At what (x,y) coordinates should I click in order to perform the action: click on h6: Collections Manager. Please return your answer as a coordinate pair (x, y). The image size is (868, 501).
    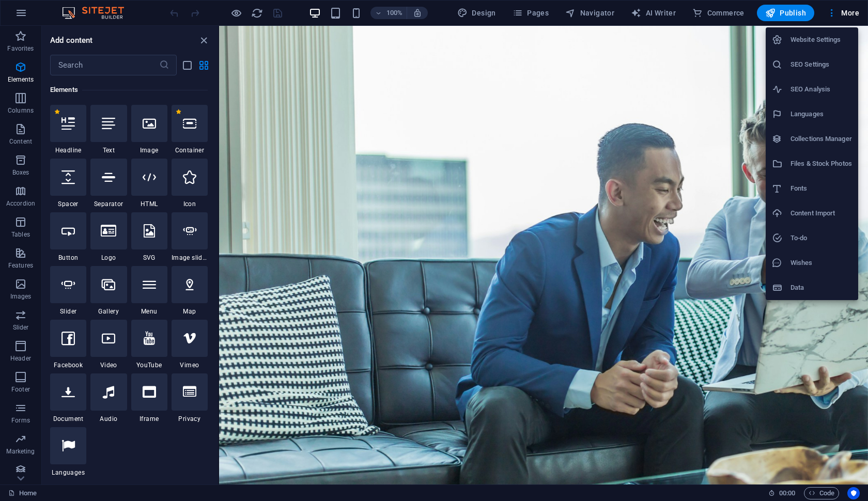
    Looking at the image, I should click on (822, 139).